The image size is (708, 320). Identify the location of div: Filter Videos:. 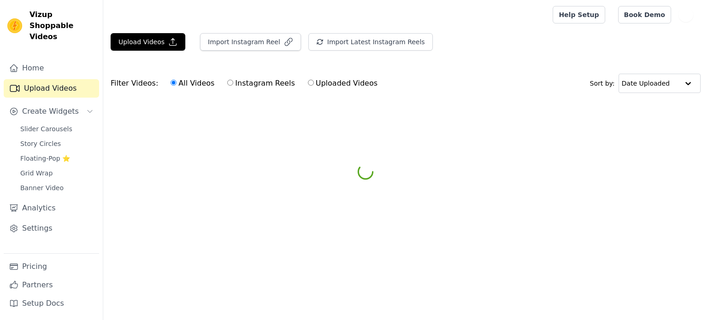
(247, 83).